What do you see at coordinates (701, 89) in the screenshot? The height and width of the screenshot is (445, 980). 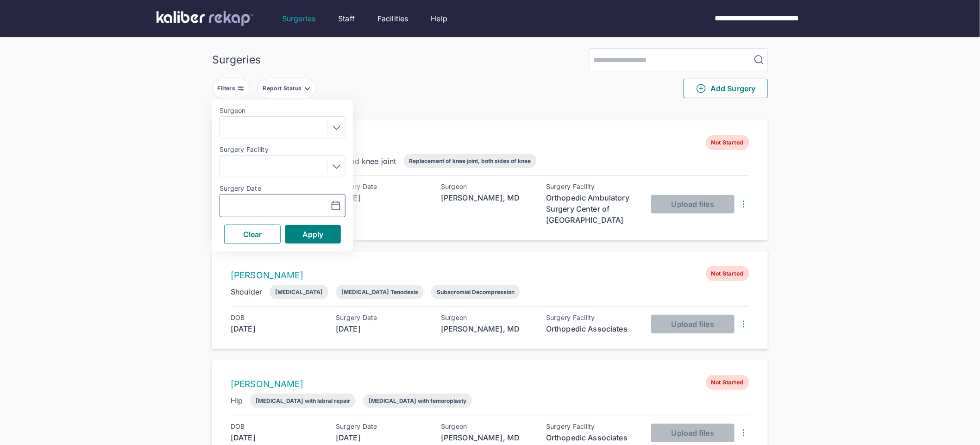 I see `img: PlusCircleGreen.5fd88d77.svg` at bounding box center [701, 89].